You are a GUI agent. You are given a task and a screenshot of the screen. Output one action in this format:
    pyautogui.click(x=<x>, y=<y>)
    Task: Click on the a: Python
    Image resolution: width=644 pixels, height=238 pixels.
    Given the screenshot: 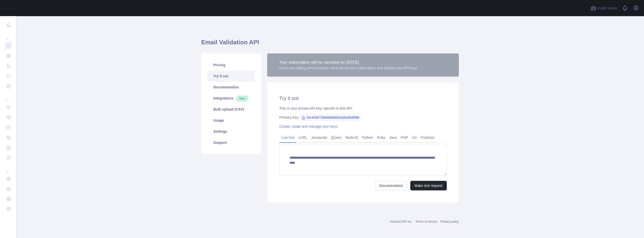 What is the action you would take?
    pyautogui.click(x=367, y=137)
    